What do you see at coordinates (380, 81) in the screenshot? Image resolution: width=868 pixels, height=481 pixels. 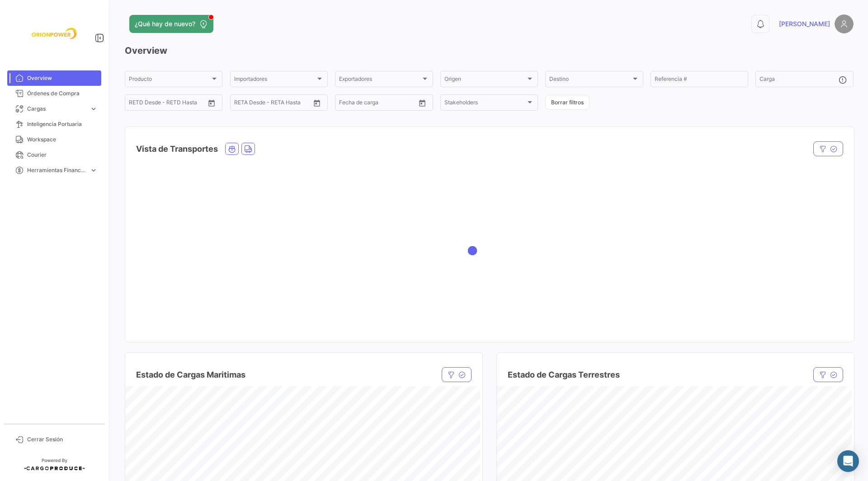 I see `span: Exportadores` at bounding box center [380, 81].